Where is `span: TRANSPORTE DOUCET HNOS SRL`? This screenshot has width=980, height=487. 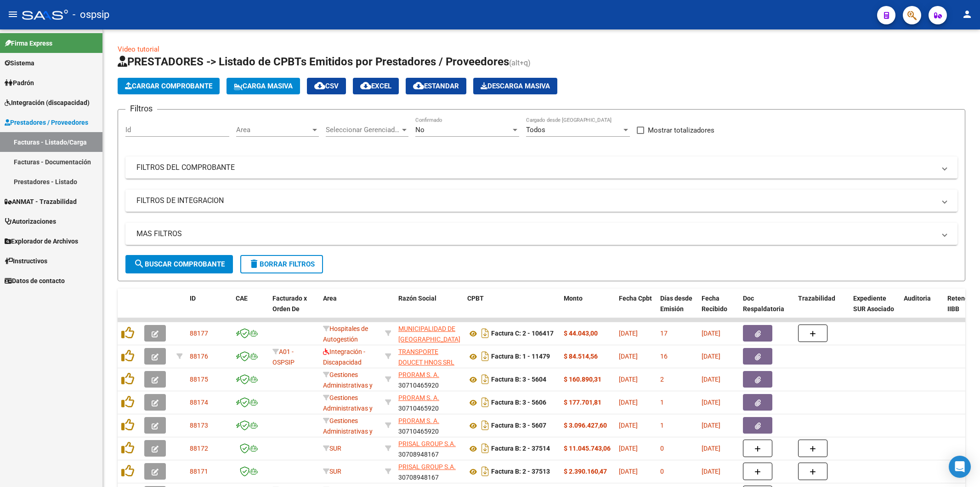
span: TRANSPORTE DOUCET HNOS SRL is located at coordinates (426, 356).